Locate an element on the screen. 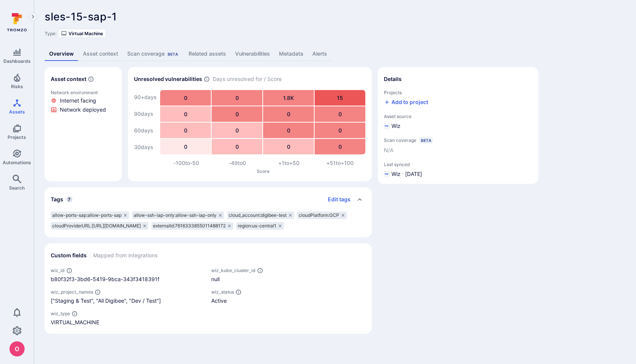 The width and height of the screenshot is (636, 364). div: allow-ssh-iap-only:allow-ssh-iap-only is located at coordinates (178, 215).